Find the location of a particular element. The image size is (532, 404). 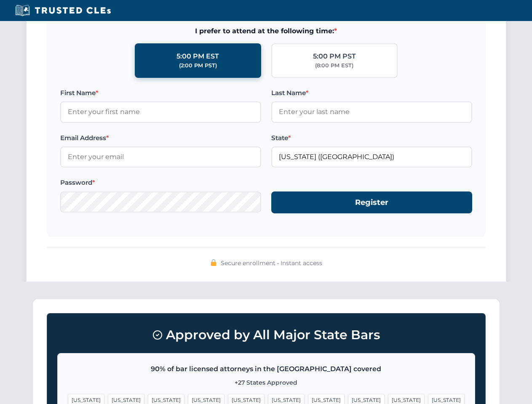

span: Secure enrollment • Instant access is located at coordinates (271, 263).